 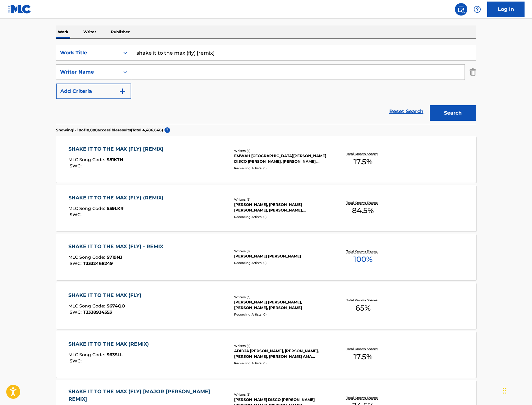 I want to click on span: S719NJ, so click(x=114, y=257).